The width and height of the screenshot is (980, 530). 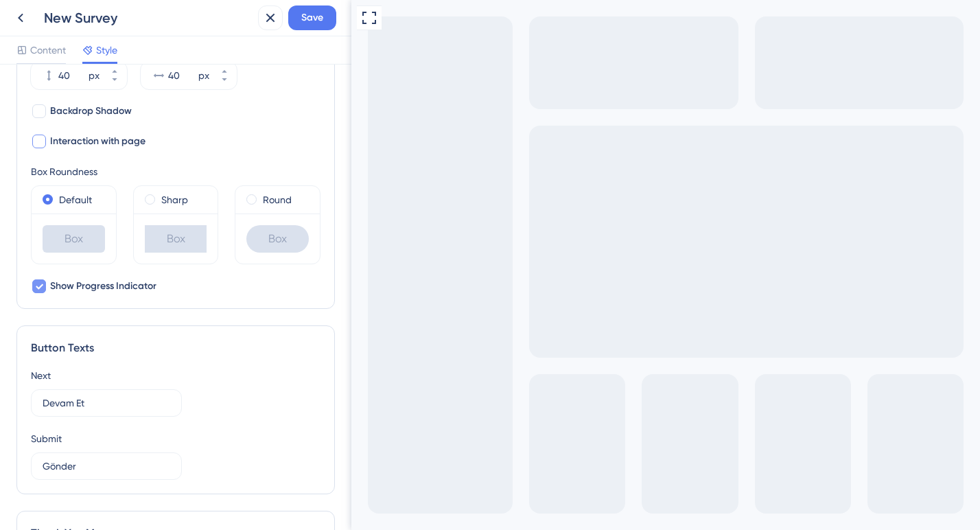 I want to click on span: Show Progress Indicator, so click(x=103, y=286).